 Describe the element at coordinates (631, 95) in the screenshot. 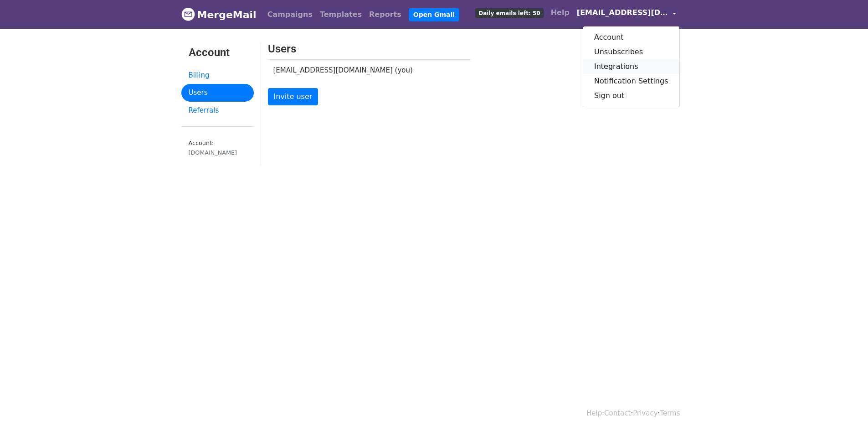

I see `a: Sign out` at that location.